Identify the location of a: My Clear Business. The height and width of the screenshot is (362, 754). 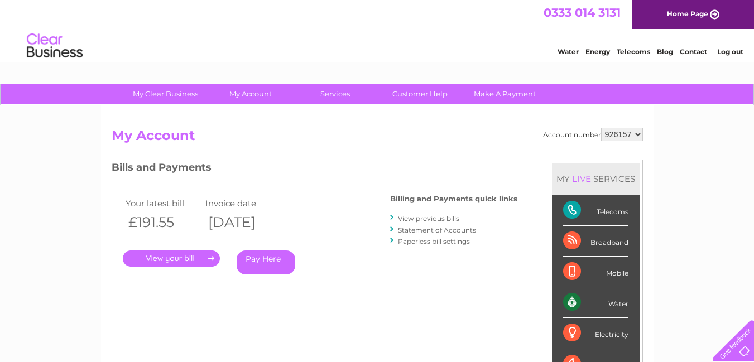
(165, 94).